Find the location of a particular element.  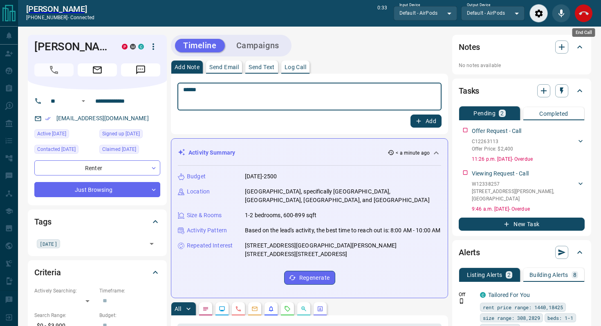

p: All is located at coordinates (178, 308).